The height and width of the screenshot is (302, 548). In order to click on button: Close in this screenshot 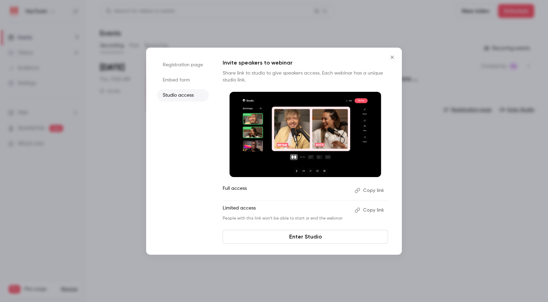, I will do `click(392, 57)`.